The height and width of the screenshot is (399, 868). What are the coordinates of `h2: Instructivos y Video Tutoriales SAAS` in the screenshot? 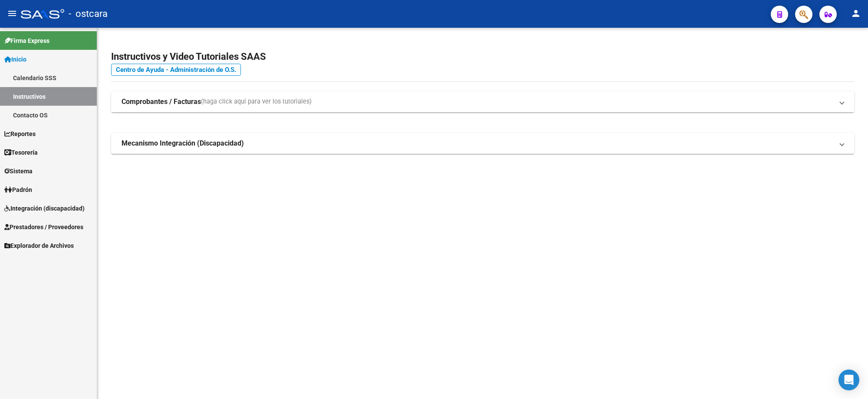 It's located at (482, 57).